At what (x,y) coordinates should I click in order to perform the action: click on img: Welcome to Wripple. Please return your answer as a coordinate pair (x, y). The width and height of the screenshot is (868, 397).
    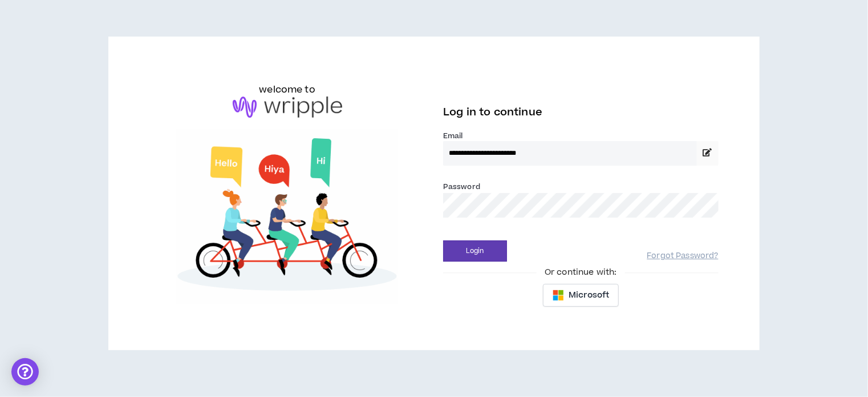
    Looking at the image, I should click on (287, 216).